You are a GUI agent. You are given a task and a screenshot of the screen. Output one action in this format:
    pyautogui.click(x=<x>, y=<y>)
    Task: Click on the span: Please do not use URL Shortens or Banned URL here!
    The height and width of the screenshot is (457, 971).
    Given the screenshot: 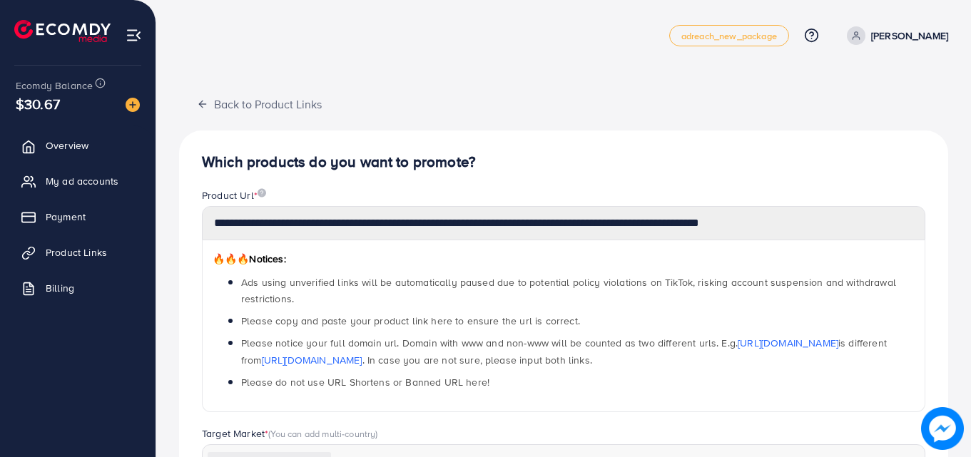 What is the action you would take?
    pyautogui.click(x=365, y=382)
    